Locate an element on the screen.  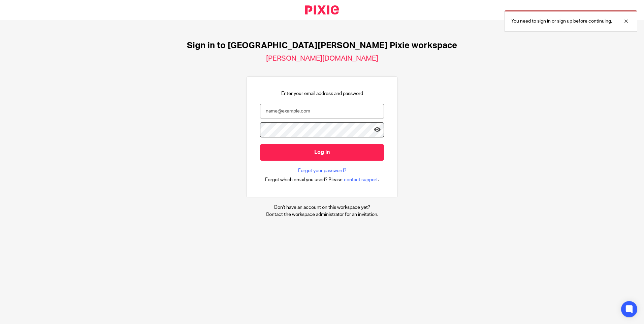
span: contact support is located at coordinates (361, 180).